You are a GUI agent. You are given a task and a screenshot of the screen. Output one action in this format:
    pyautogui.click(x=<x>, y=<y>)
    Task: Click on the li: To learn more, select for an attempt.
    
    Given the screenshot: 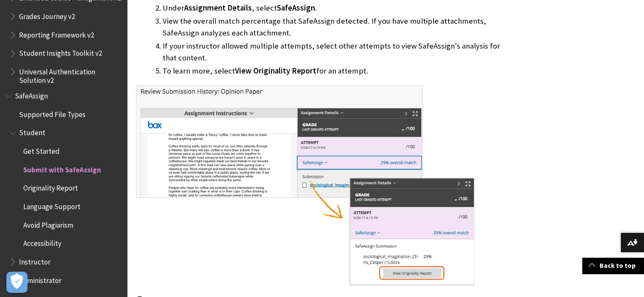 What is the action you would take?
    pyautogui.click(x=336, y=71)
    